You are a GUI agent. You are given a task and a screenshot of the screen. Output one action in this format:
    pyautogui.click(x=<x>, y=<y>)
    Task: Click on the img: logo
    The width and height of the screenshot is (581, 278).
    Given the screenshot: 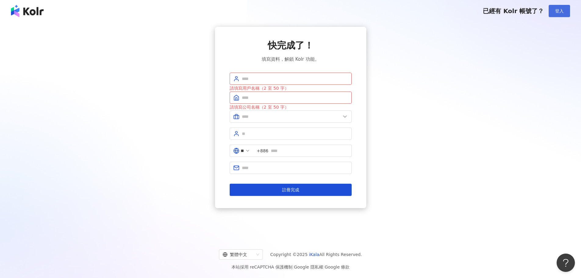 What is the action you would take?
    pyautogui.click(x=27, y=11)
    